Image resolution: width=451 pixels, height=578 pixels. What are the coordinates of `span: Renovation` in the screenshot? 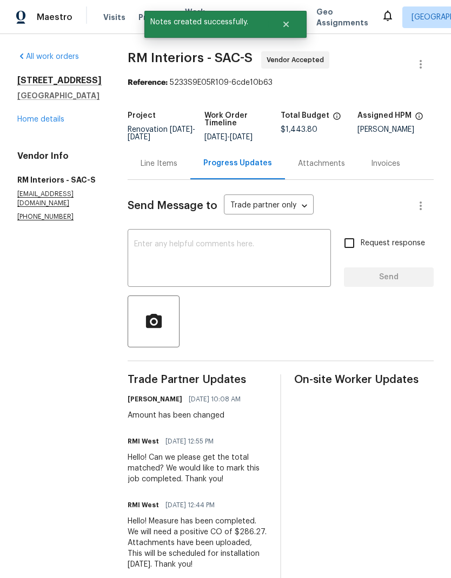 It's located at (161, 134).